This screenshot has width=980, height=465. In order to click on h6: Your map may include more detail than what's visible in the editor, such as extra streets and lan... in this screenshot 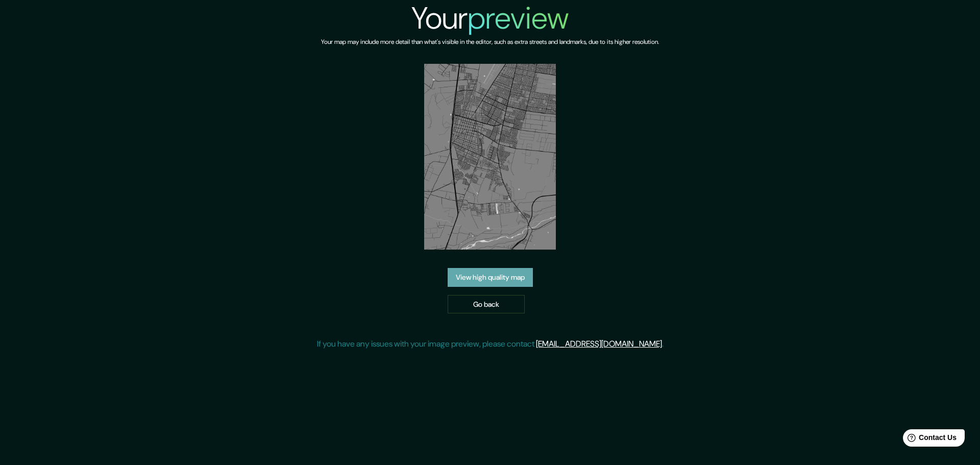, I will do `click(490, 42)`.